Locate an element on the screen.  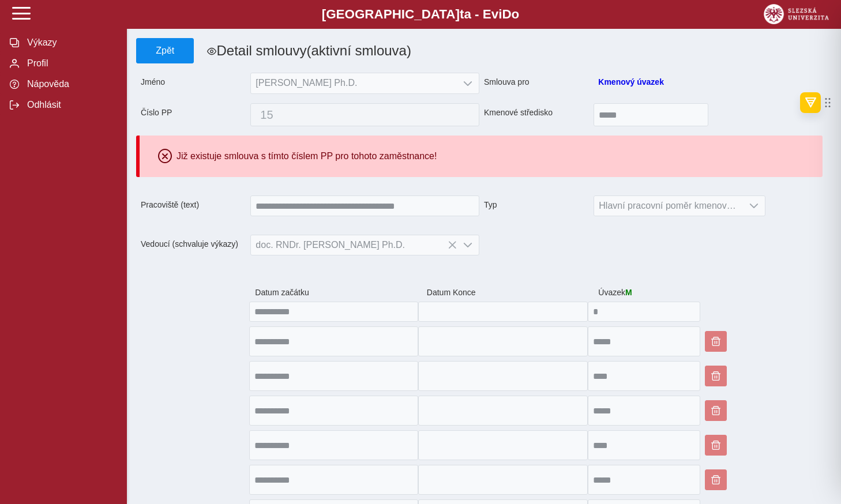
span: Datum začátku is located at coordinates (336, 292).